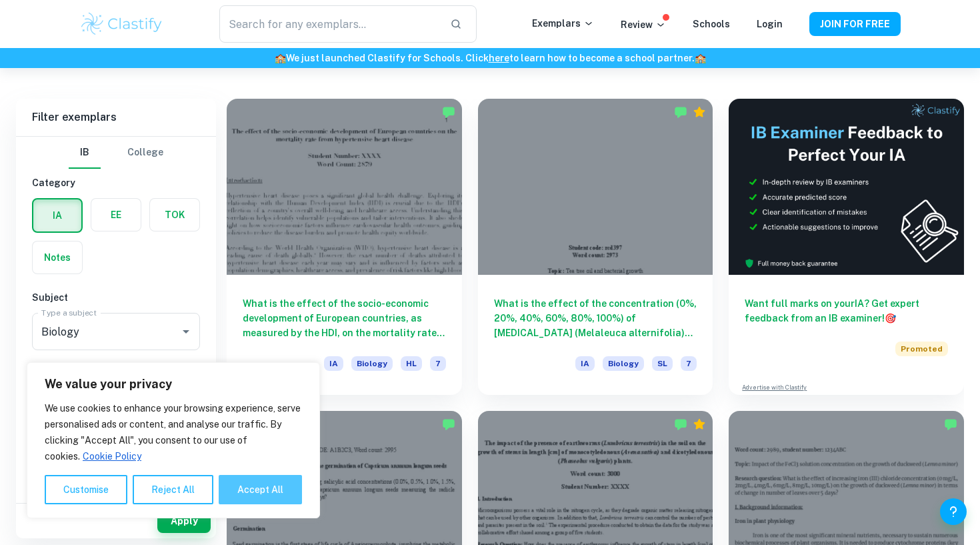 This screenshot has width=980, height=545. What do you see at coordinates (116, 215) in the screenshot?
I see `button: EE` at bounding box center [116, 215].